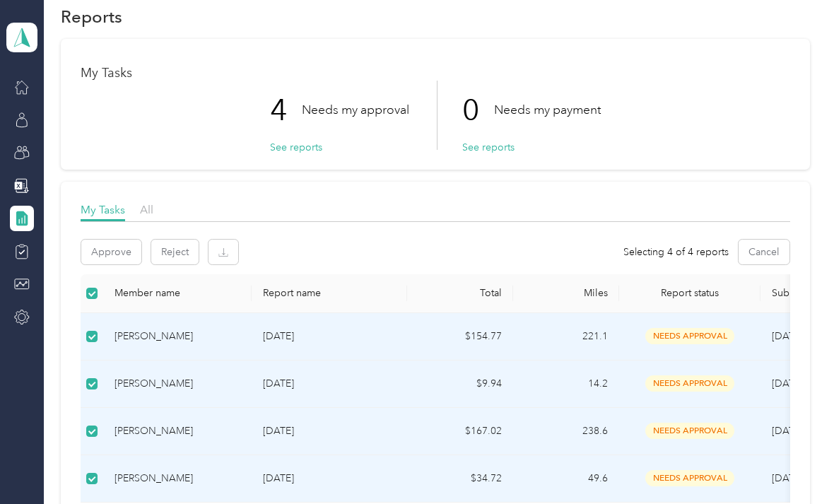 The width and height of the screenshot is (834, 504). I want to click on button: Approve, so click(111, 251).